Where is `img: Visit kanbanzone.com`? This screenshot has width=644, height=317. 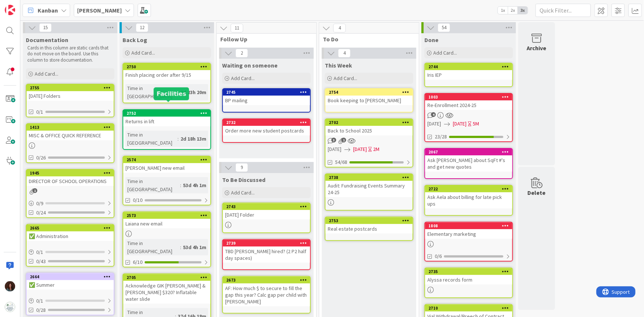 img: Visit kanbanzone.com is located at coordinates (10, 10).